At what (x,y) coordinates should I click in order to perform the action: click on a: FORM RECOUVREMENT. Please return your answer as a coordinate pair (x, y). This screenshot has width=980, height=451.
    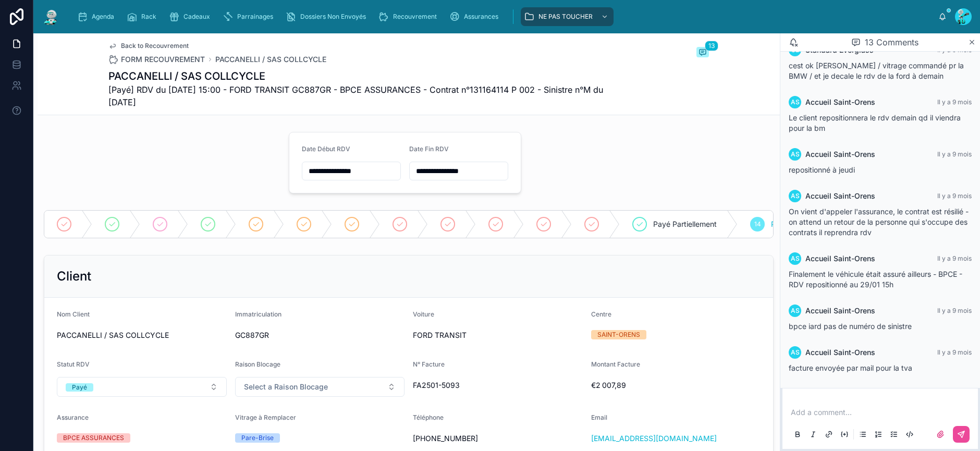
    Looking at the image, I should click on (156, 59).